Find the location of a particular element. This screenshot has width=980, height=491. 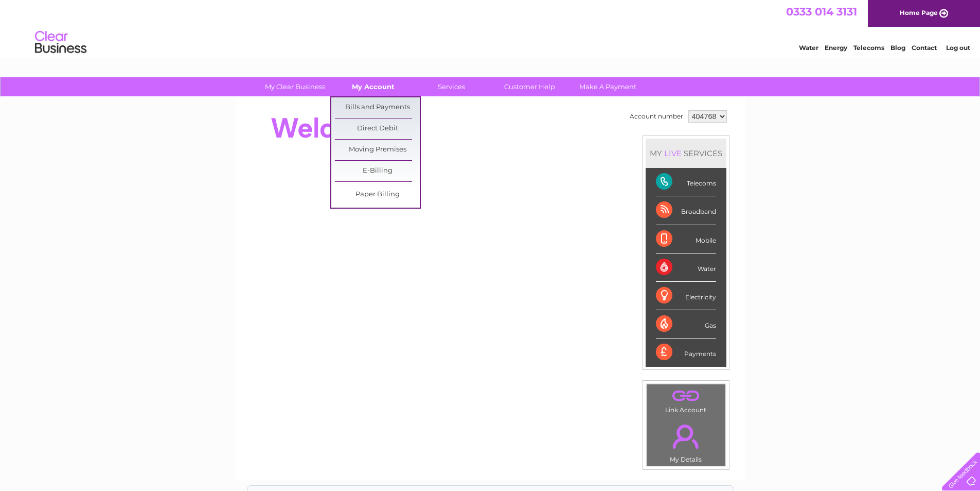

a: My Clear Business is located at coordinates (295, 87).